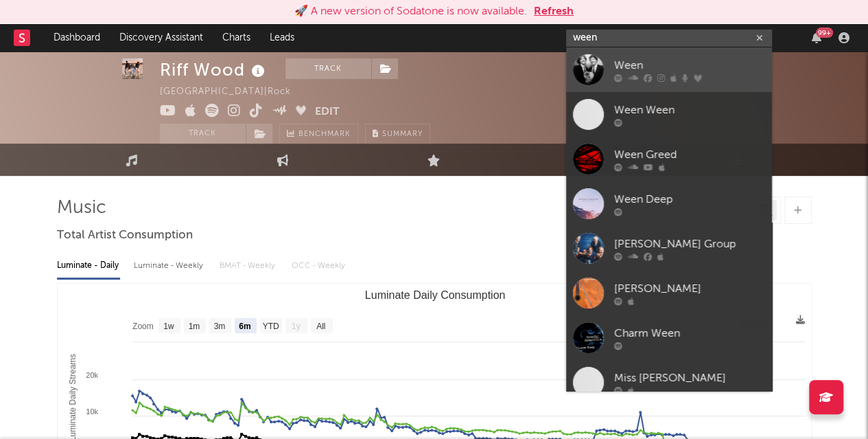 Image resolution: width=868 pixels, height=439 pixels. What do you see at coordinates (397, 134) in the screenshot?
I see `button: Summary` at bounding box center [397, 134].